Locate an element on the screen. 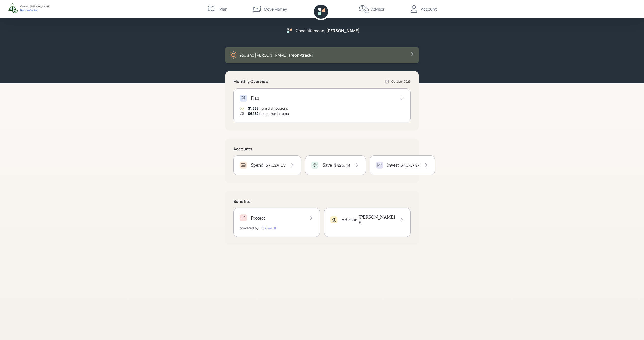 The image size is (644, 340). h4: Advisor is located at coordinates (349, 220).